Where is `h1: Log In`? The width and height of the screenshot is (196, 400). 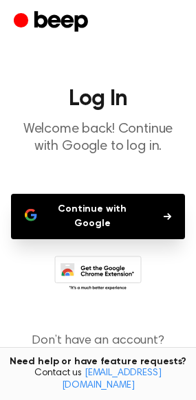
h1: Log In is located at coordinates (98, 99).